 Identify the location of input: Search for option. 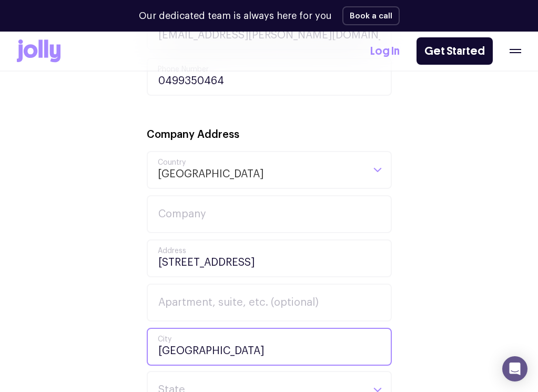
(313, 170).